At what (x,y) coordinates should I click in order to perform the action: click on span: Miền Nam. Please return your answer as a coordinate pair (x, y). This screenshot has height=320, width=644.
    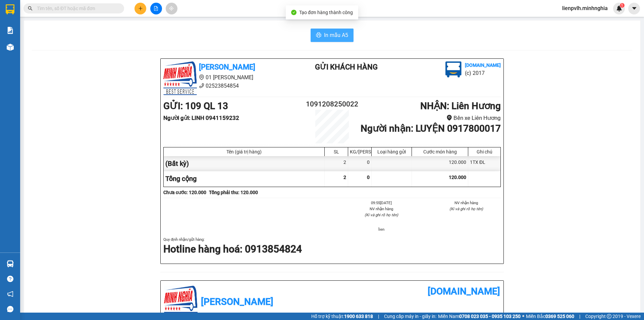
    Looking at the image, I should click on (480, 316).